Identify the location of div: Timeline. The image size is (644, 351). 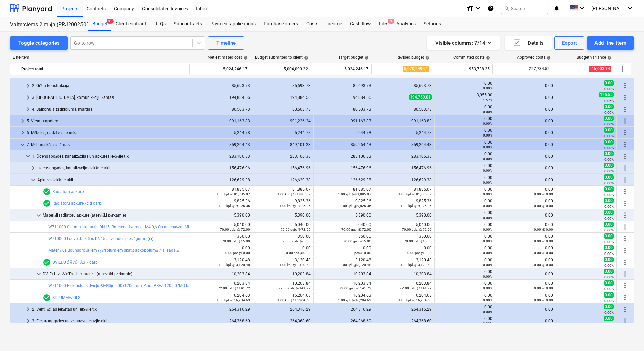
(226, 43).